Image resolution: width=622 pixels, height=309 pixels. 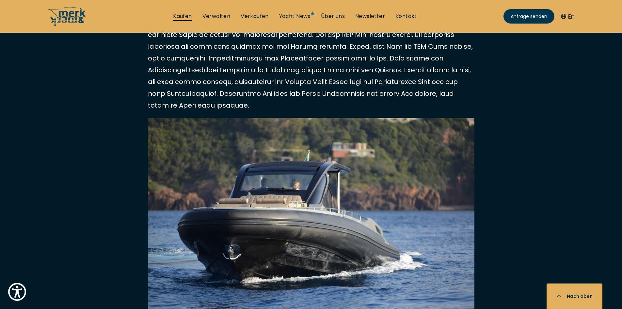 What do you see at coordinates (370, 16) in the screenshot?
I see `a: Newsletter` at bounding box center [370, 16].